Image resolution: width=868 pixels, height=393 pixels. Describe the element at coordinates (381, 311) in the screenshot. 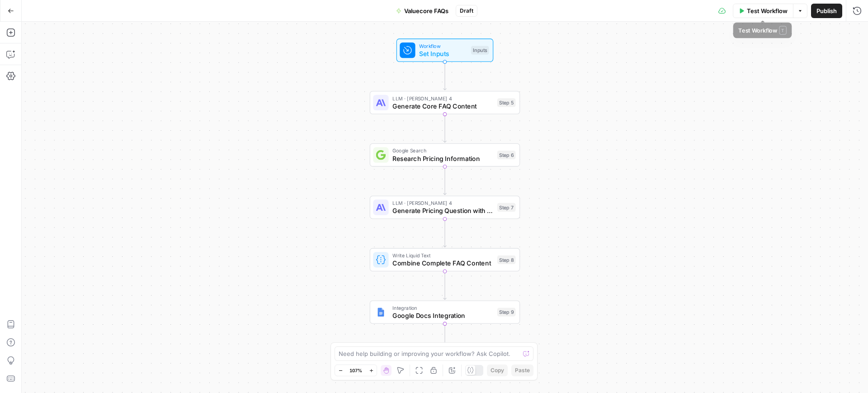

I see `img: Instagram%20post%20-%201%201.png` at that location.